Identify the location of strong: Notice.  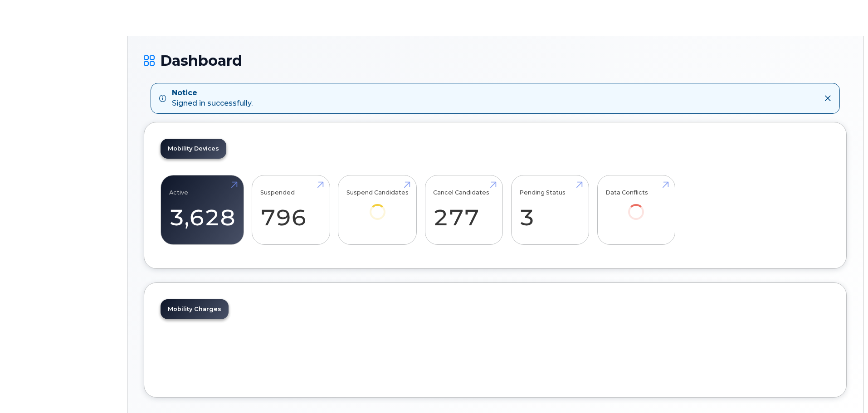
(213, 93).